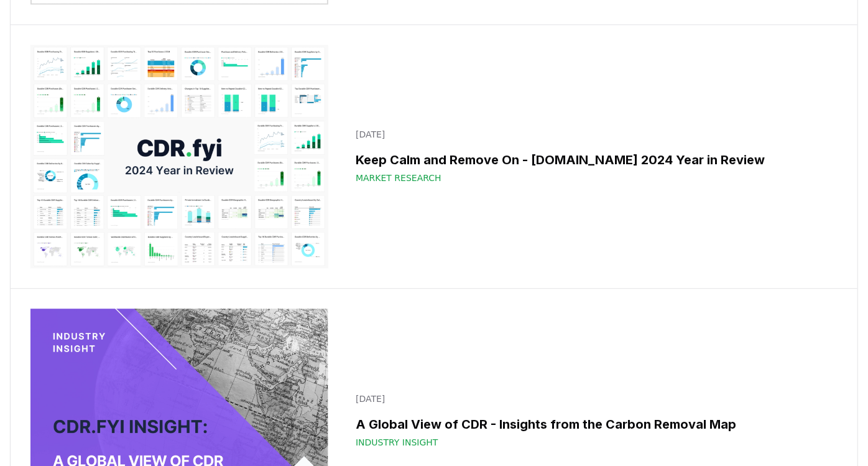 The image size is (868, 466). I want to click on h3: A Global View of CDR - Insights from the Carbon Removal Map, so click(593, 424).